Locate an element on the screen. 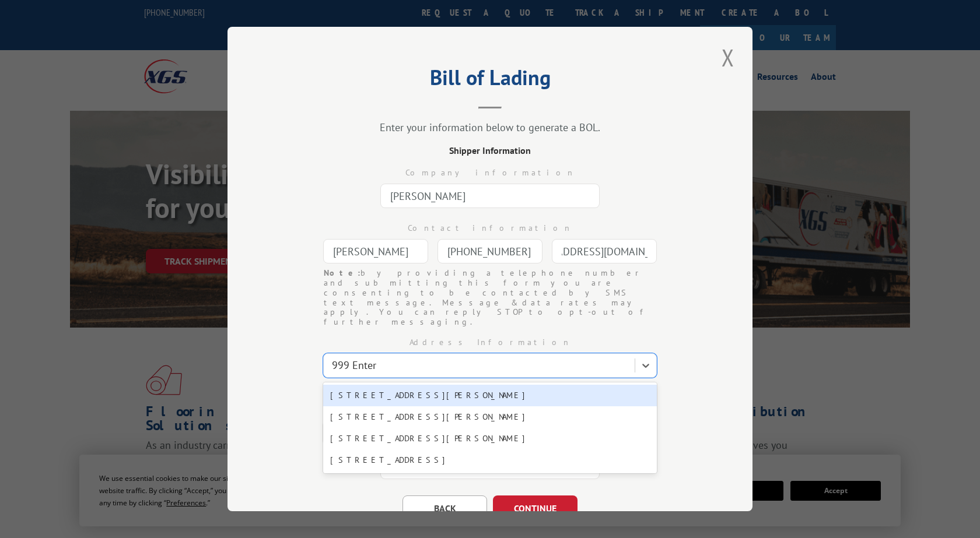 The image size is (980, 538). input: Phone is located at coordinates (490, 251).